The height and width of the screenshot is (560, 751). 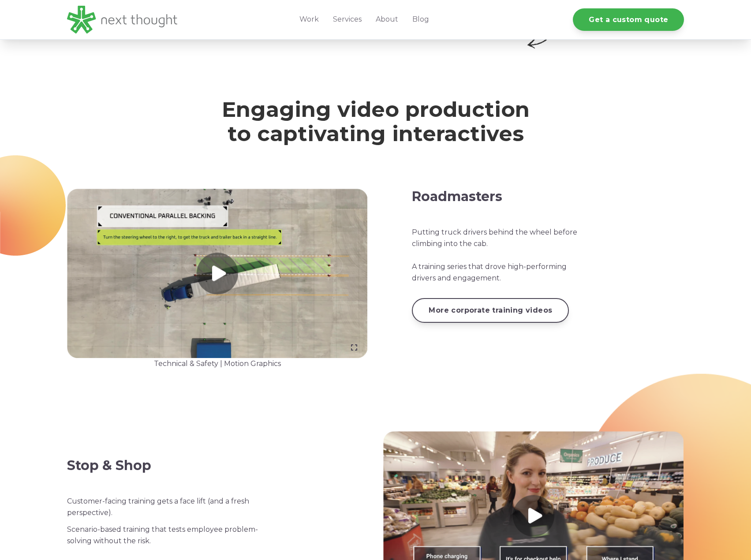 I want to click on span: Engaging video production, so click(x=375, y=109).